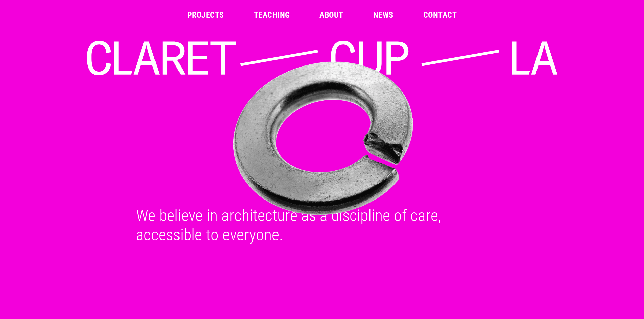  Describe the element at coordinates (206, 15) in the screenshot. I see `a: Projects` at that location.